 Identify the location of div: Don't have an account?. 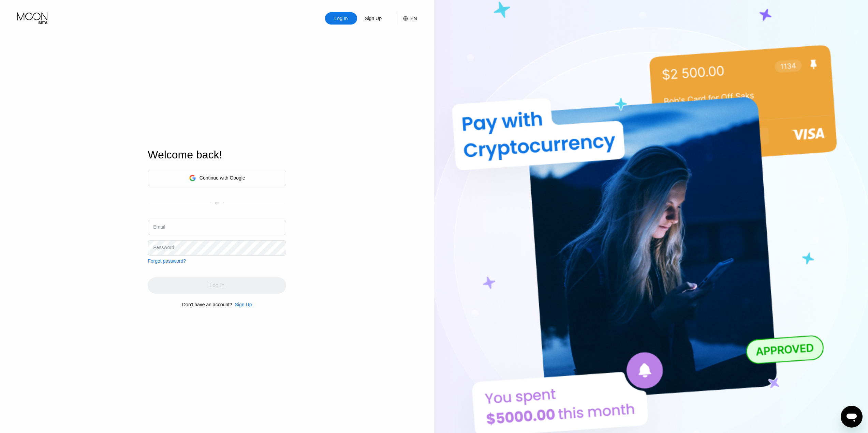
(207, 305).